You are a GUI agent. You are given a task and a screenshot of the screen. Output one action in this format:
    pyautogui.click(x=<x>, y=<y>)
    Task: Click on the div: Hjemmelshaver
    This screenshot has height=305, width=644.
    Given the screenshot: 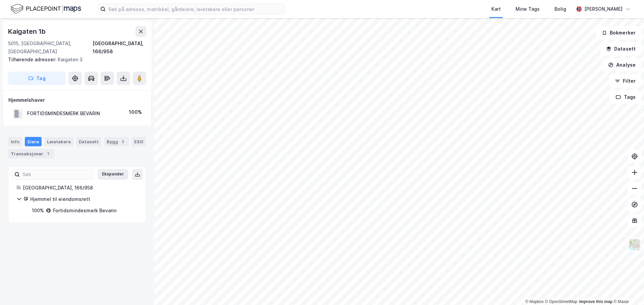 What is the action you would take?
    pyautogui.click(x=78, y=100)
    